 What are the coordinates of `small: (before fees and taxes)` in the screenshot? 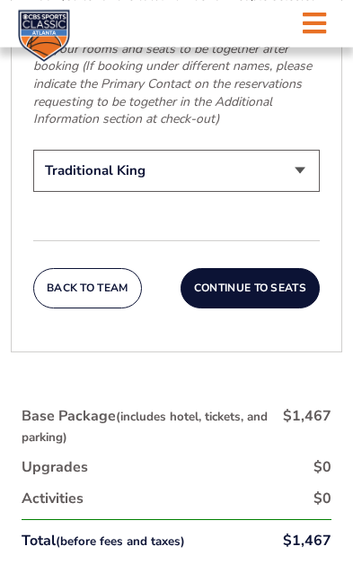 It's located at (120, 541).